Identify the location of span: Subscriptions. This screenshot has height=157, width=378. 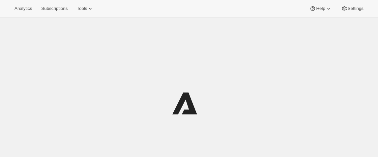
(54, 9).